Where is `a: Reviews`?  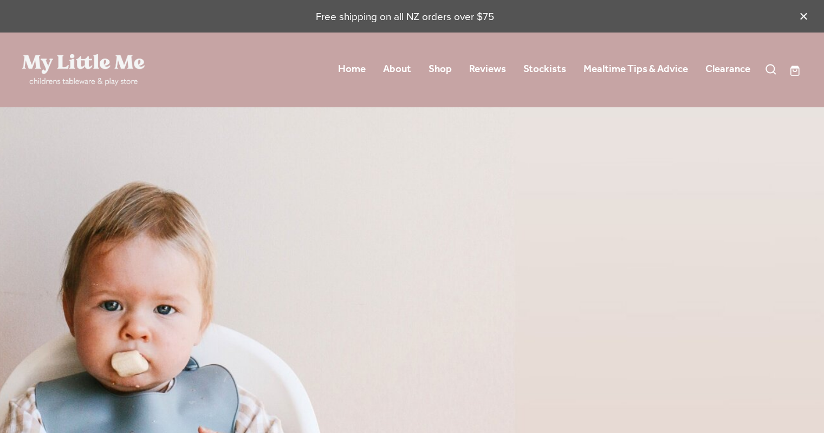 a: Reviews is located at coordinates (487, 69).